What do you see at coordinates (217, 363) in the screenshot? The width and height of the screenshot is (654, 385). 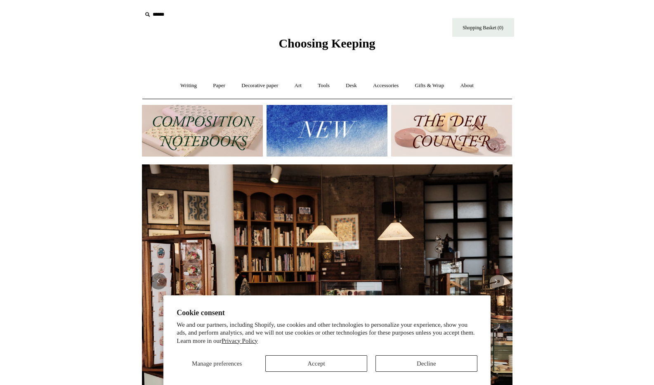 I see `button: Manage preferences` at bounding box center [217, 363].